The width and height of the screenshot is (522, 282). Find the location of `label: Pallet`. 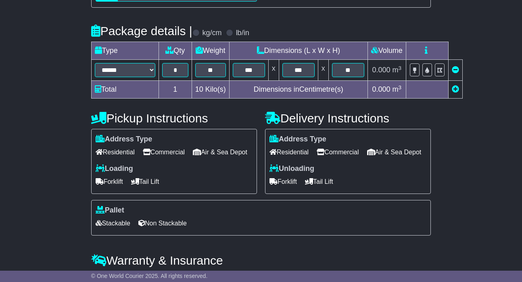

label: Pallet is located at coordinates (110, 210).